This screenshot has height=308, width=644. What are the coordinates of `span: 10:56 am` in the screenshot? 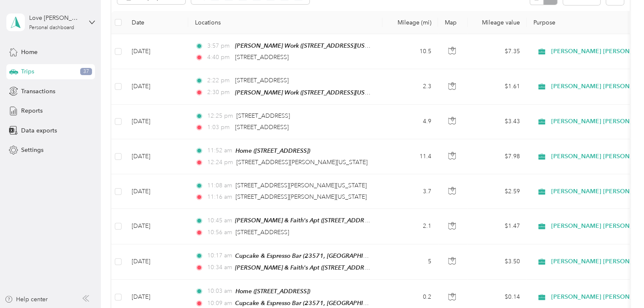 It's located at (219, 233).